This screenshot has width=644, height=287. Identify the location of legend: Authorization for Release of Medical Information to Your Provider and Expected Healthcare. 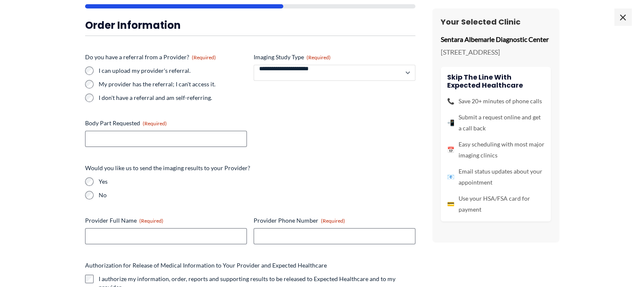
(206, 265).